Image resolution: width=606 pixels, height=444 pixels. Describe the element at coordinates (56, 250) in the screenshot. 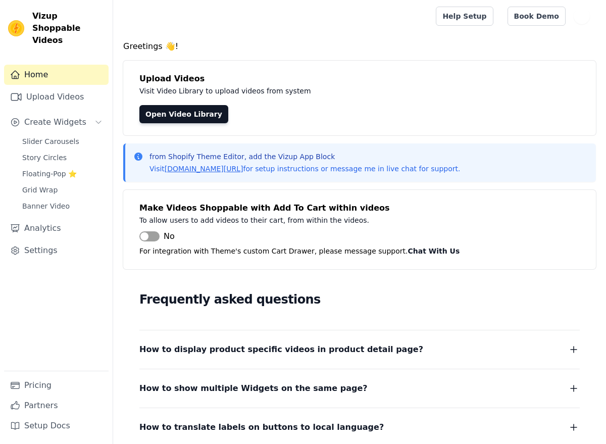

I see `a: Settings` at that location.